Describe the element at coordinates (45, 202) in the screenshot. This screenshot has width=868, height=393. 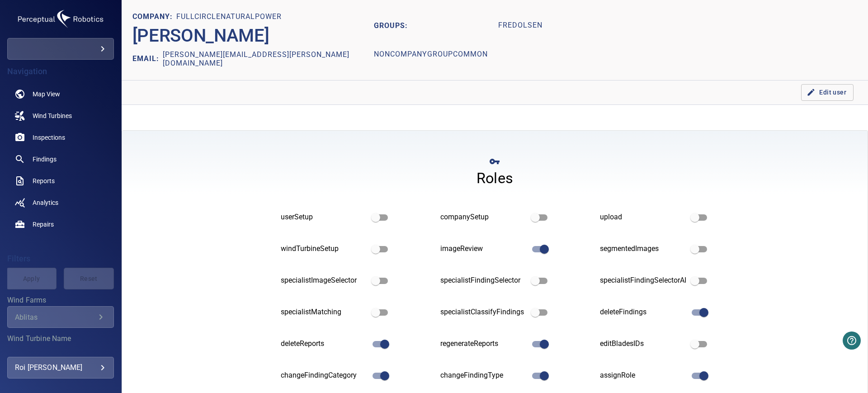
I see `span: Analytics` at that location.